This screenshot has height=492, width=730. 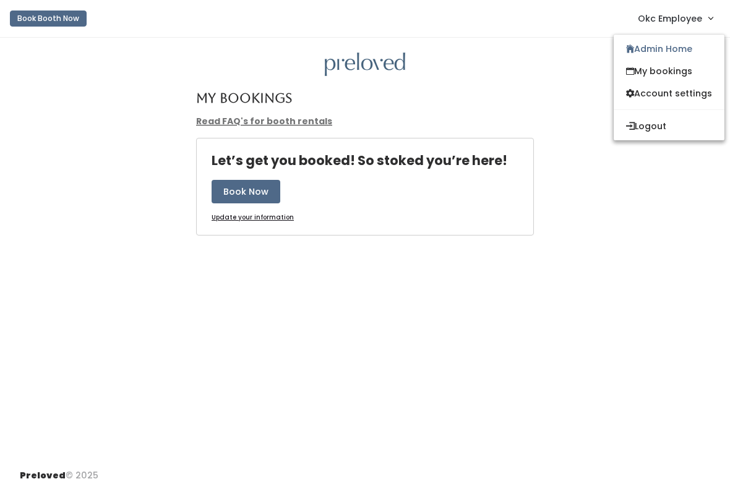 What do you see at coordinates (669, 93) in the screenshot?
I see `a: Account settings` at bounding box center [669, 93].